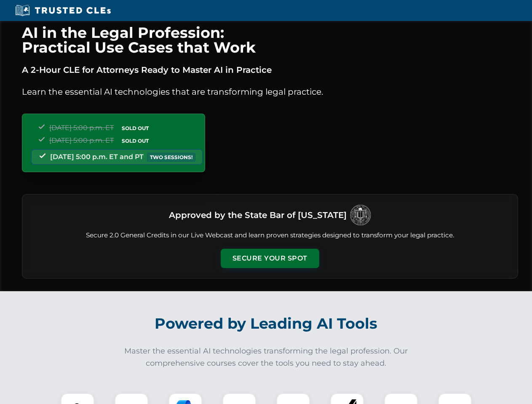  Describe the element at coordinates (269, 235) in the screenshot. I see `p: Secure 2.0 General Credits in our Live Webcast and learn proven strategies designed to transform ...` at that location.